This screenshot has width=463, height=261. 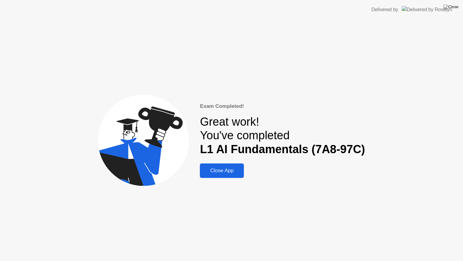 I want to click on img: Close, so click(x=451, y=7).